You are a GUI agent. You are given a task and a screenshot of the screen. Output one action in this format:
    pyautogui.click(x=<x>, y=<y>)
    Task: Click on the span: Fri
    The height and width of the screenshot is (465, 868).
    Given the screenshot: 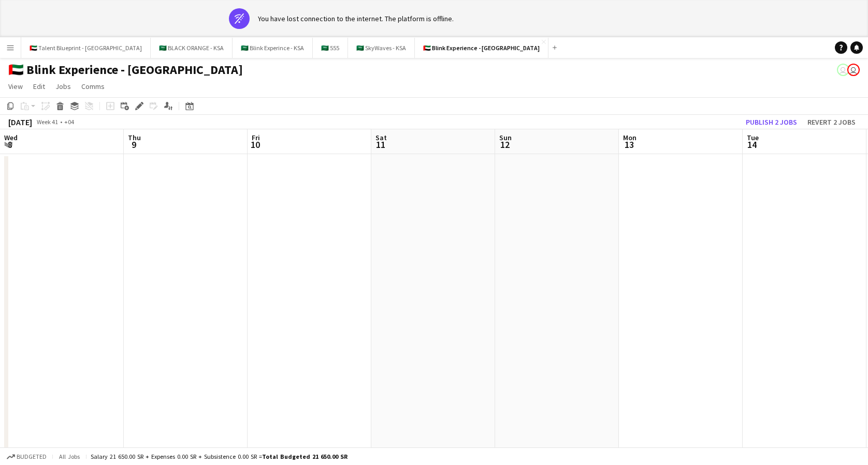 What is the action you would take?
    pyautogui.click(x=256, y=137)
    